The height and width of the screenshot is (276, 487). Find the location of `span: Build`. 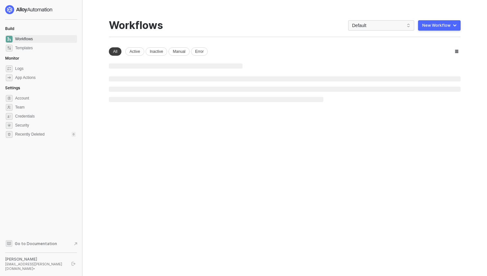

span: Build is located at coordinates (10, 28).